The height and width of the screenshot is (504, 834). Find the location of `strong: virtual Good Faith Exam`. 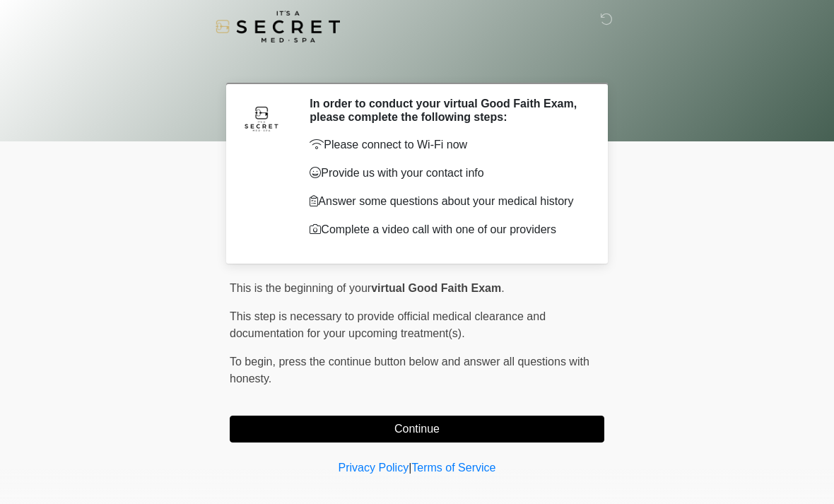

strong: virtual Good Faith Exam is located at coordinates (436, 288).